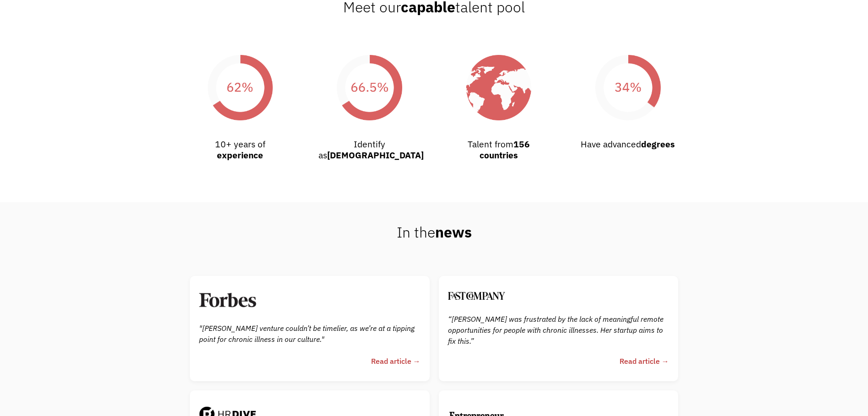 This screenshot has height=416, width=868. I want to click on img: An image of earth, so click(498, 87).